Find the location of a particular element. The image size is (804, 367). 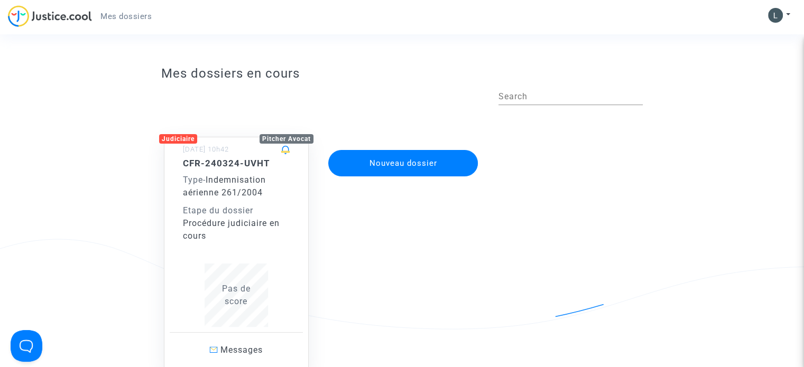

a: Mes dossiers is located at coordinates (126, 16).